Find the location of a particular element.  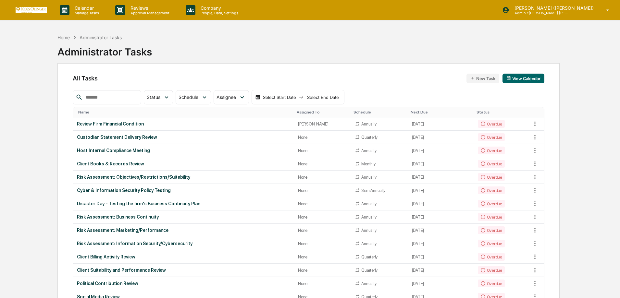

div: Risk Assessment: Objectives/Restrictions/Suitability is located at coordinates (183, 177).